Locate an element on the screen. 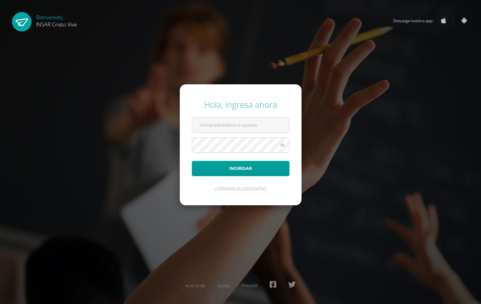 This screenshot has height=304, width=481. a: Presskit is located at coordinates (250, 286).